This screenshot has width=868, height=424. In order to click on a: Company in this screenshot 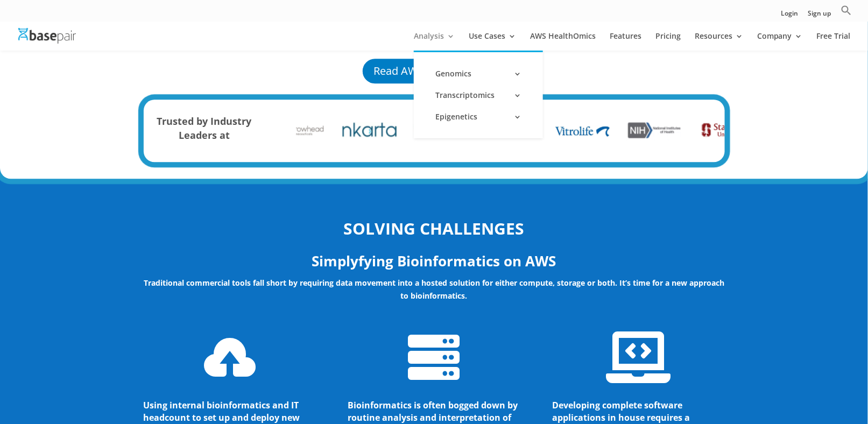, I will do `click(780, 42)`.